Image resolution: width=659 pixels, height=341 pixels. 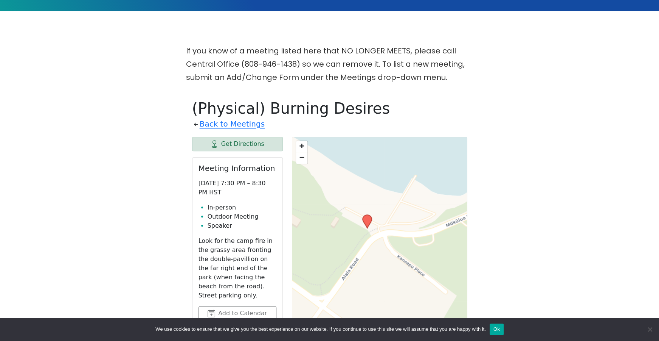 What do you see at coordinates (242, 216) in the screenshot?
I see `li: Outdoor Meeting` at bounding box center [242, 216].